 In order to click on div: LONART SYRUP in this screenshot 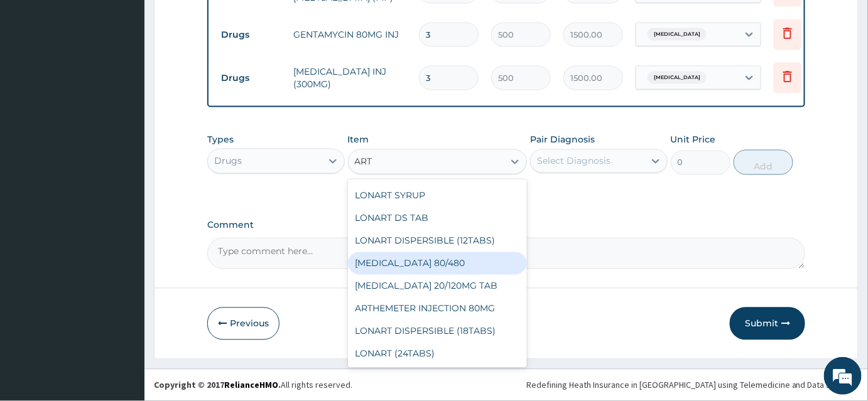, I will do `click(438, 196)`.